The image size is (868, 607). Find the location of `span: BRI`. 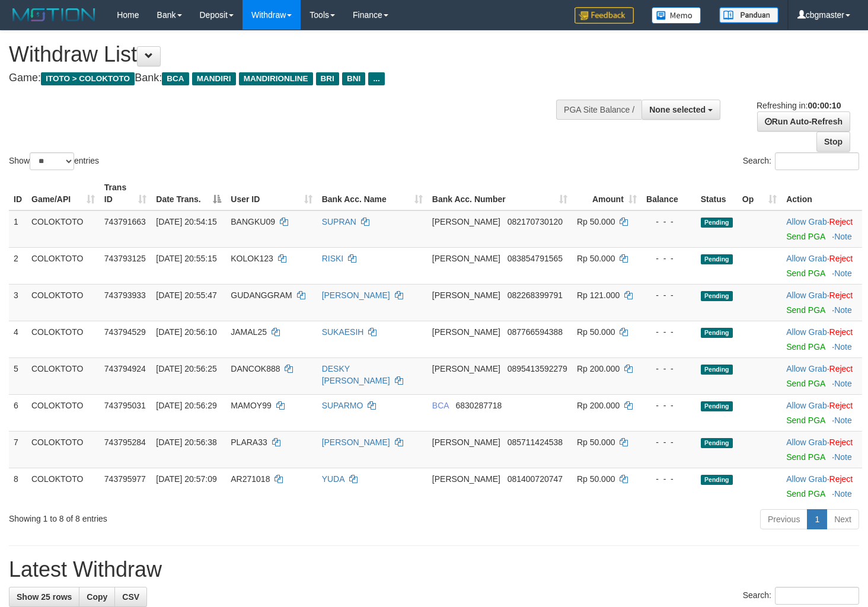

span: BRI is located at coordinates (327, 78).